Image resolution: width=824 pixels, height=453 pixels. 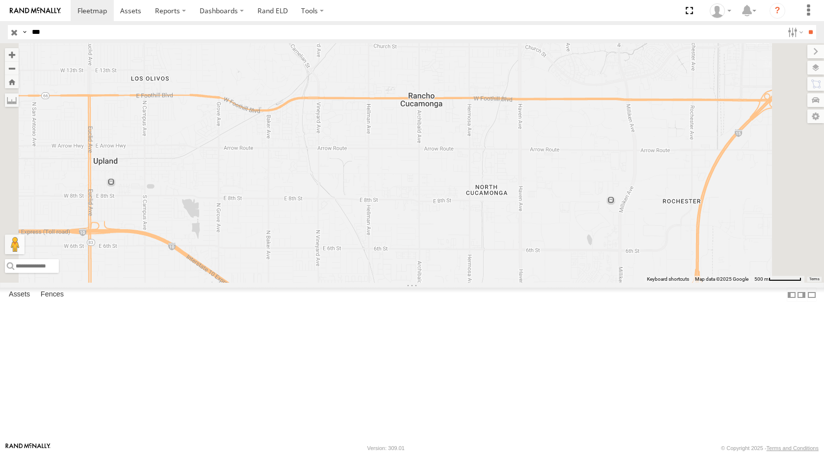 I want to click on div: Monica Verdugo, so click(x=721, y=11).